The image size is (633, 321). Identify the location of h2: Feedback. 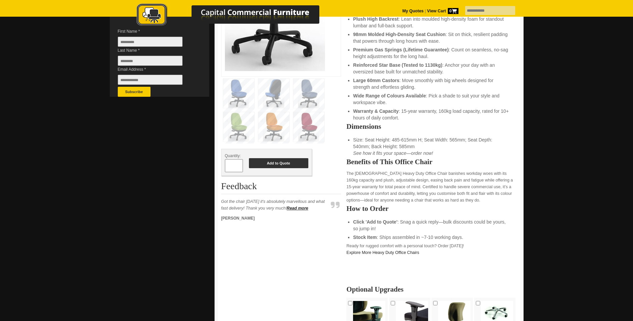
(281, 188).